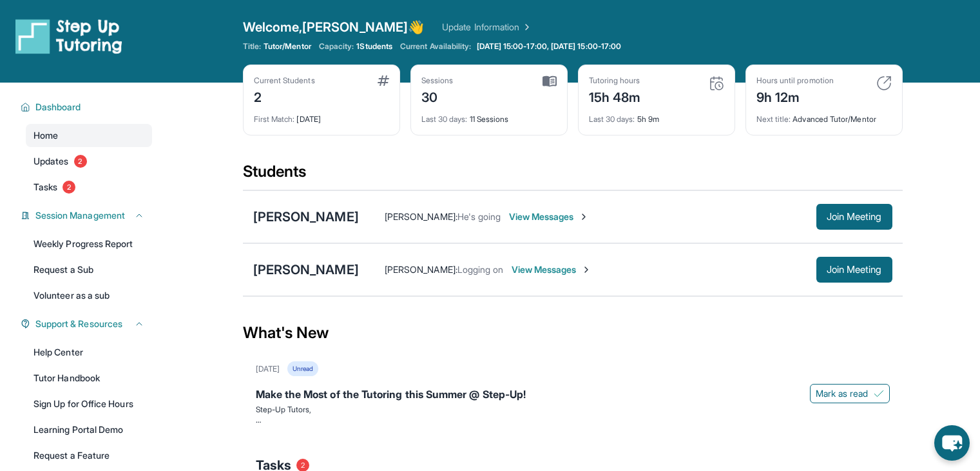 Image resolution: width=980 pixels, height=471 pixels. I want to click on span: Tutor/Mentor, so click(288, 47).